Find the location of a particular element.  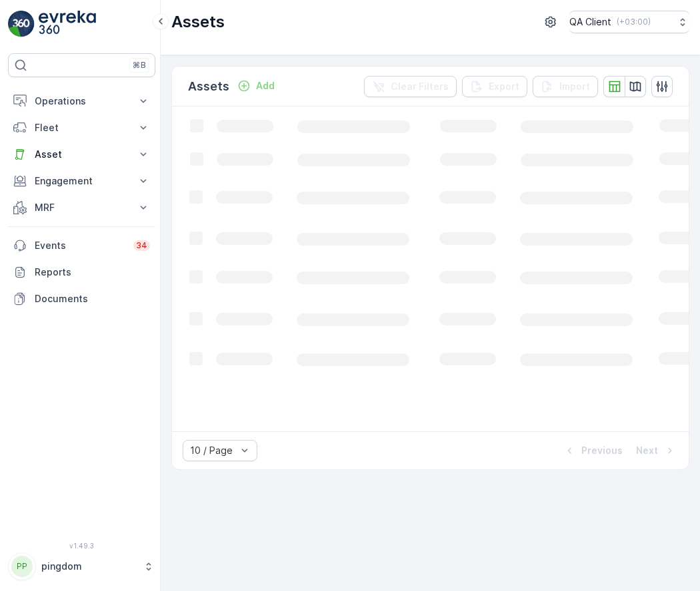

p: Engagement is located at coordinates (81, 181).